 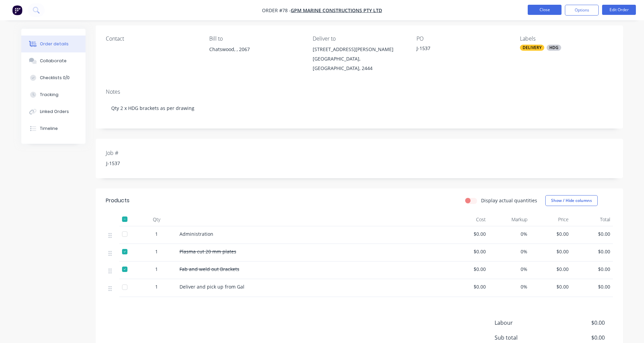 I want to click on span: Sub total, so click(x=525, y=337).